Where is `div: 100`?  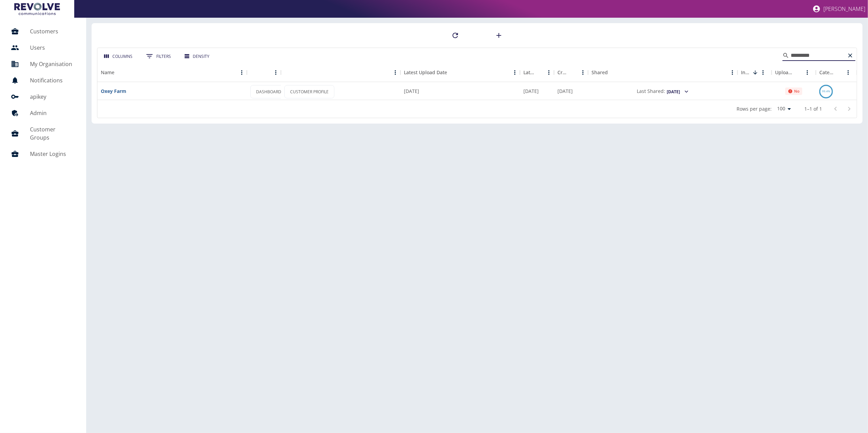 div: 100 is located at coordinates (784, 109).